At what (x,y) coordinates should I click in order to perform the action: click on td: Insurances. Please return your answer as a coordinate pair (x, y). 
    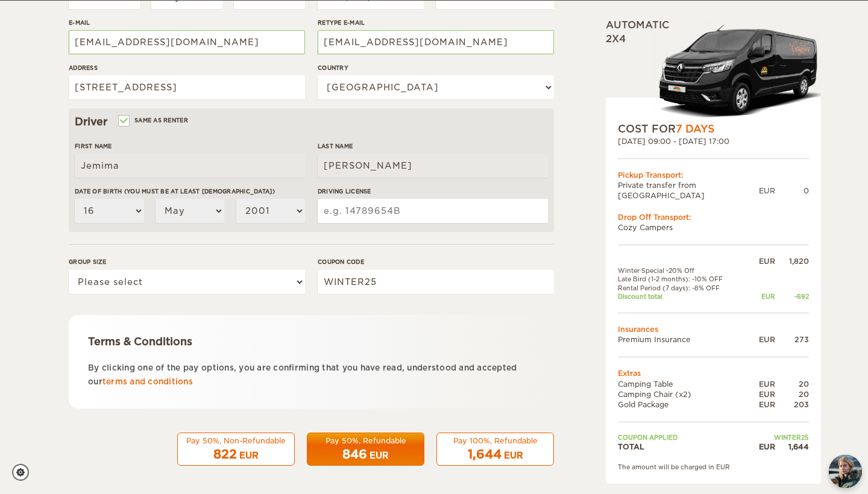
    Looking at the image, I should click on (713, 329).